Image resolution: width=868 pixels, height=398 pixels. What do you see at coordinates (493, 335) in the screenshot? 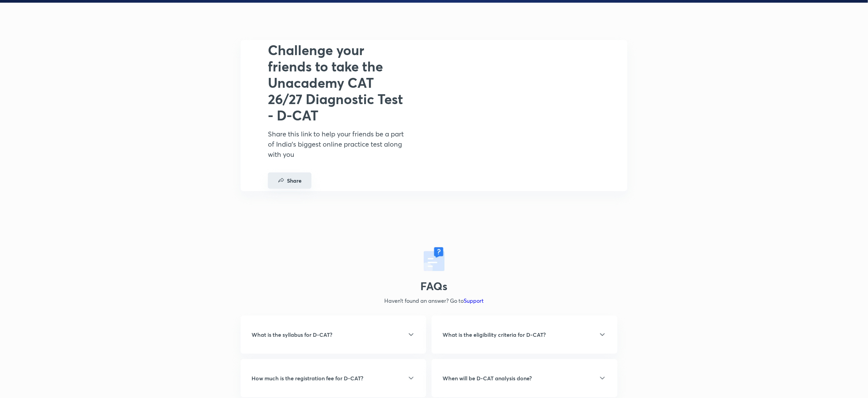
I see `h5: What is the eligibility criteria for D-CAT?` at bounding box center [493, 335].